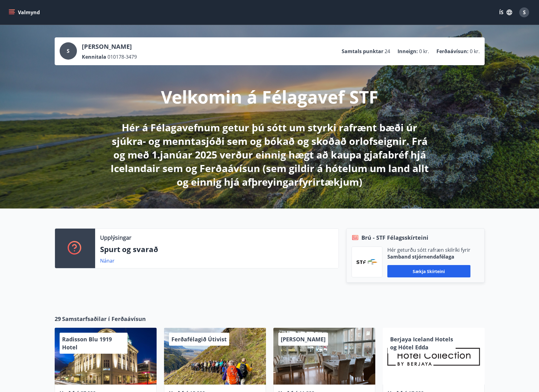 This screenshot has height=392, width=539. Describe the element at coordinates (217, 249) in the screenshot. I see `p: Spurt og svarað` at that location.